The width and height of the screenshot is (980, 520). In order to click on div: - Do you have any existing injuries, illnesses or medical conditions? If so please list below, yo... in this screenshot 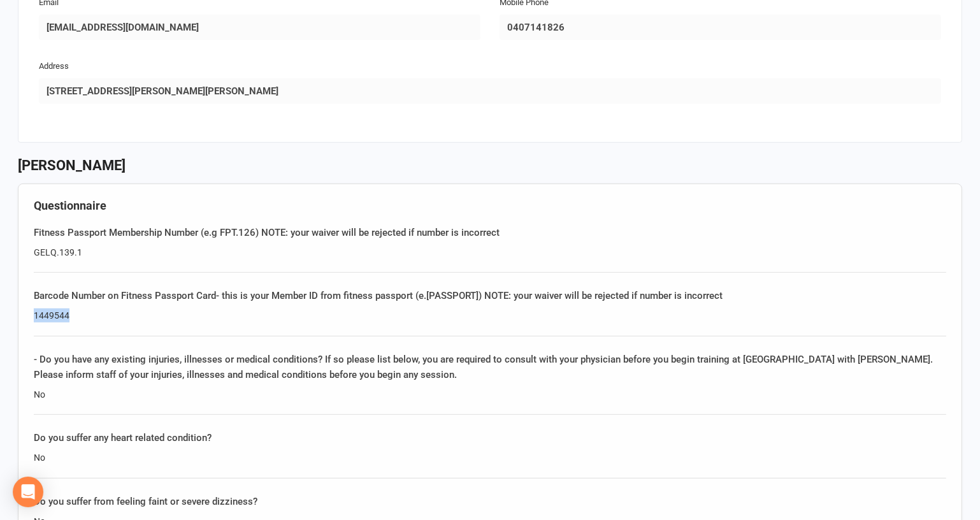, I will do `click(490, 367)`.